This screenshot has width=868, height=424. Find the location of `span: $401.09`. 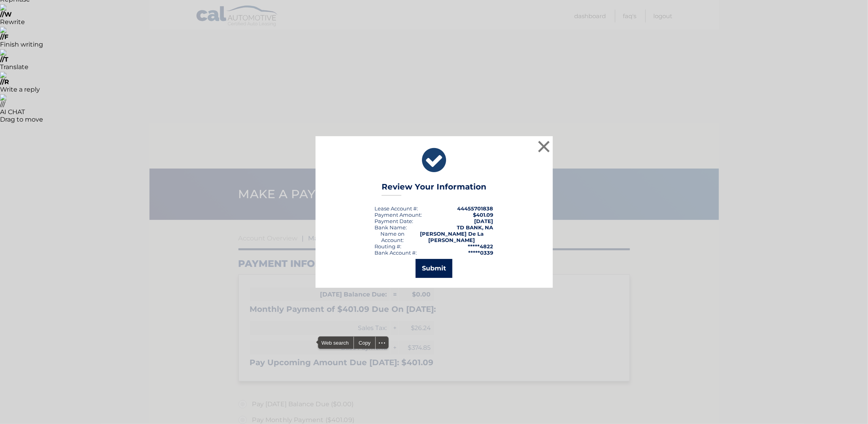

span: $401.09 is located at coordinates (483, 215).